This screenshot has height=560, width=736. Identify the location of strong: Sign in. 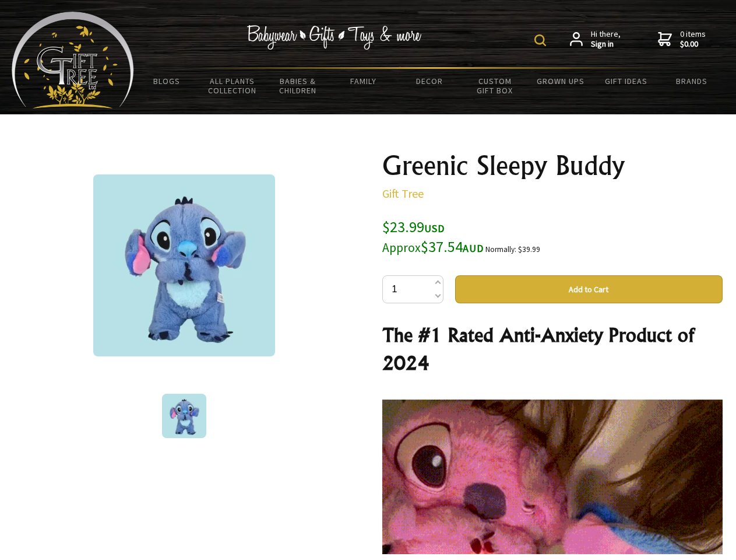
(606, 45).